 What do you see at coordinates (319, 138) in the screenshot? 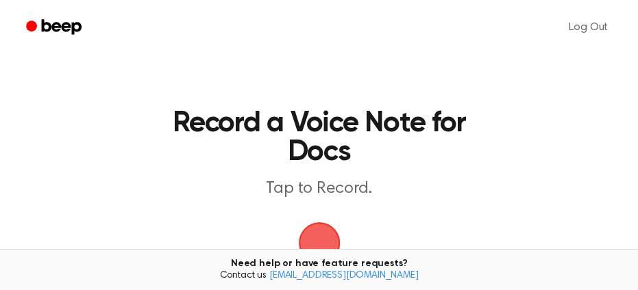
I see `h1: Record a Voice Note for Docs` at bounding box center [319, 138].